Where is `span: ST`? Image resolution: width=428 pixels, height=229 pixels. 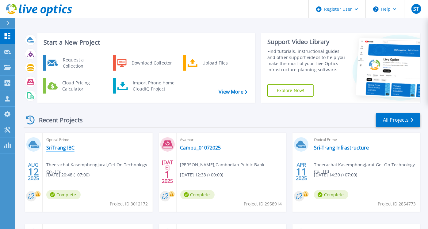 span: ST is located at coordinates (416, 9).